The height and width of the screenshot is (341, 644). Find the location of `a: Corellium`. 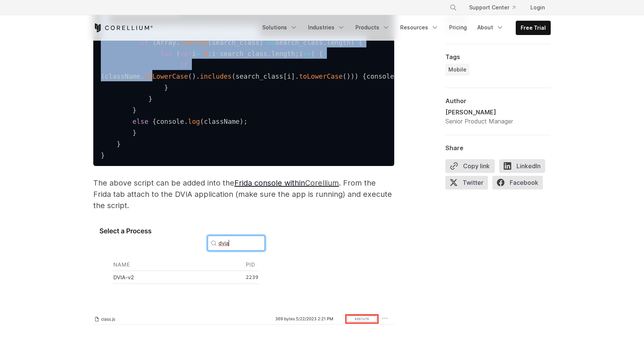

a: Corellium is located at coordinates (322, 183).